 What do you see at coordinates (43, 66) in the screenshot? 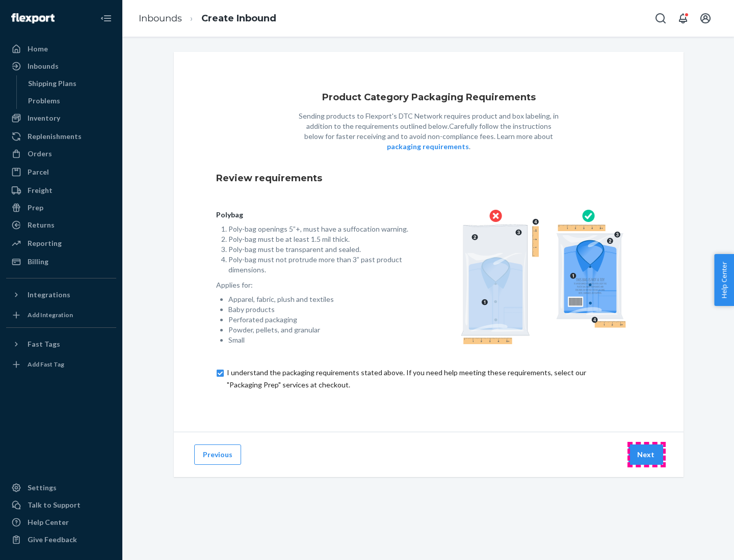
I see `div: Inbounds` at bounding box center [43, 66].